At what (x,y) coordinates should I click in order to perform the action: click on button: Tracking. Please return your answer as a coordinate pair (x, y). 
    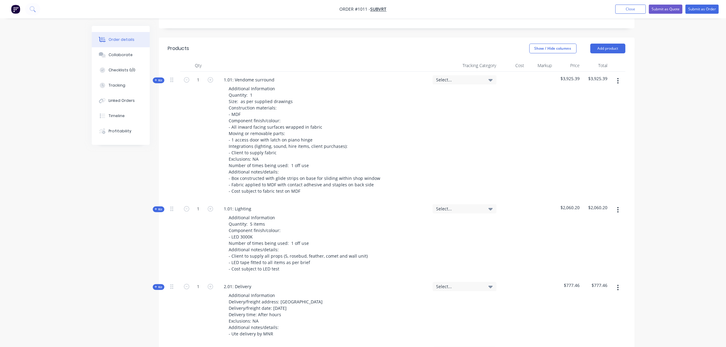
    Looking at the image, I should click on (121, 85).